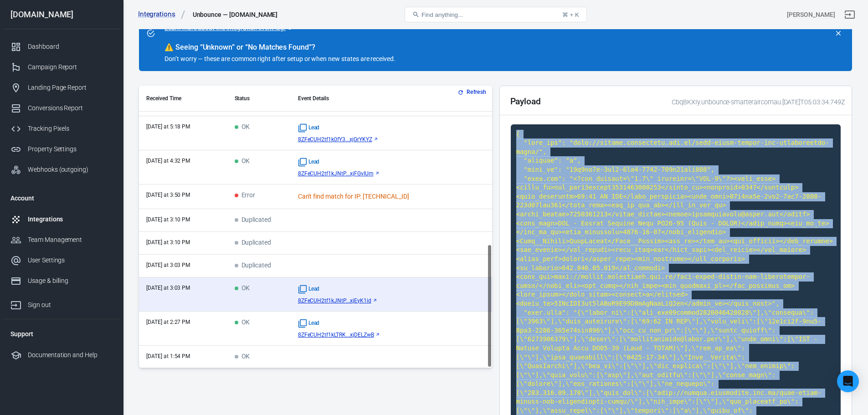 The width and height of the screenshot is (868, 415). Describe the element at coordinates (168, 356) in the screenshot. I see `time: 2025-09-06T13:54:20+10:00` at that location.